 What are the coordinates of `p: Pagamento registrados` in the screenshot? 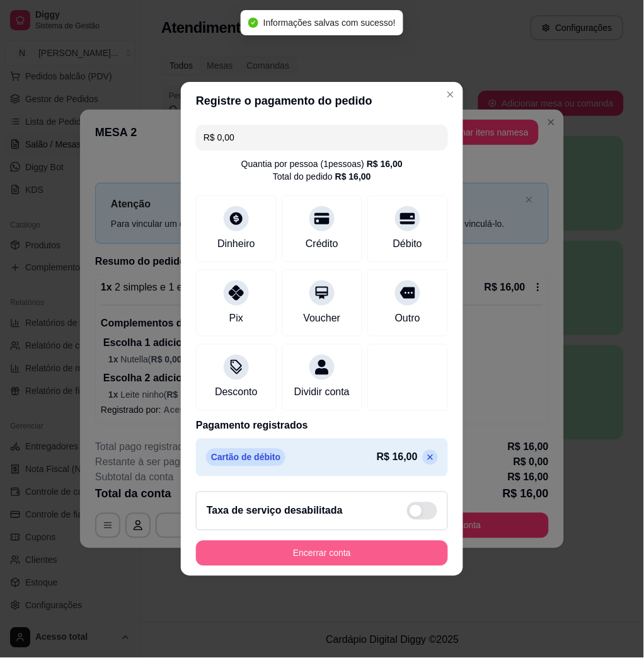 It's located at (322, 426).